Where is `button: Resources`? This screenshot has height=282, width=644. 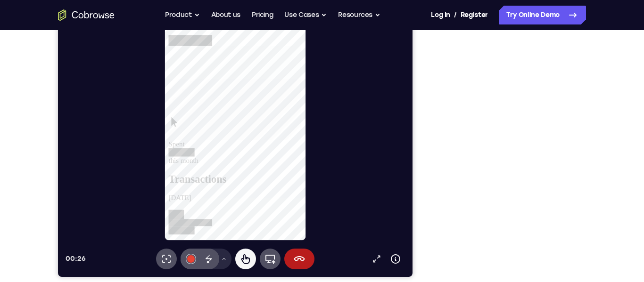
button: Resources is located at coordinates (359, 15).